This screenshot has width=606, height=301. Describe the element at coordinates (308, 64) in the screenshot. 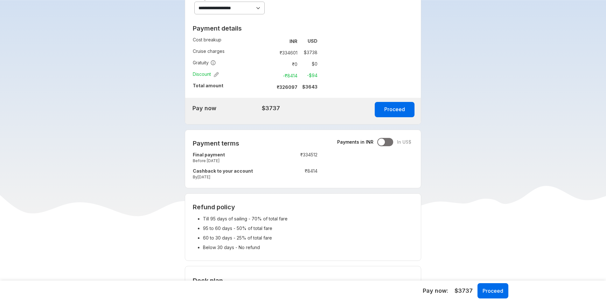

I see `td: $ 0` at that location.